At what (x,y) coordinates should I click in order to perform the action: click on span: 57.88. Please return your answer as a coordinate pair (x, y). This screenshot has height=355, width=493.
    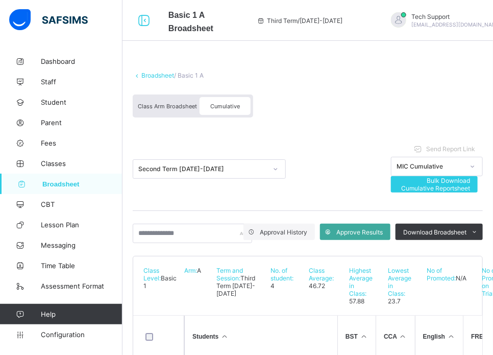
    Looking at the image, I should click on (357, 301).